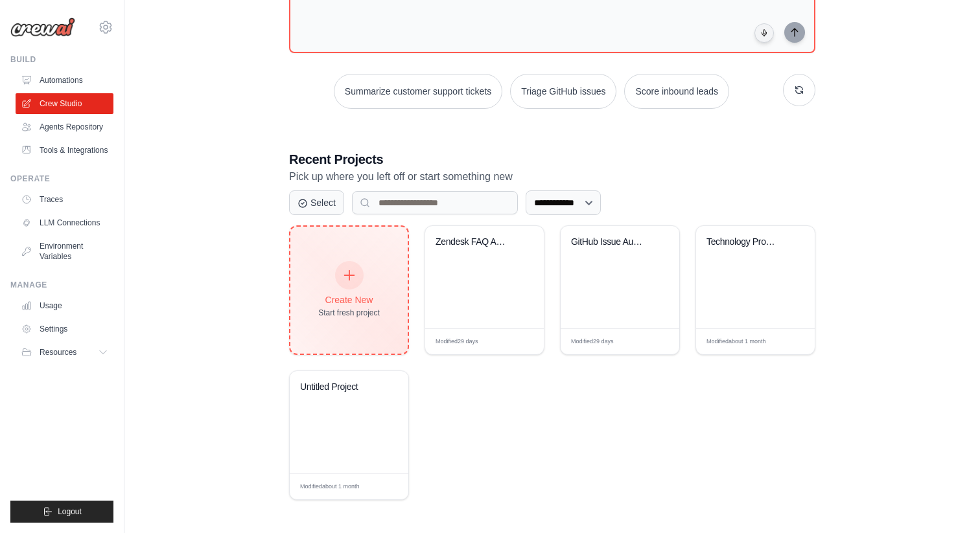  Describe the element at coordinates (69, 511) in the screenshot. I see `span: Logout` at that location.